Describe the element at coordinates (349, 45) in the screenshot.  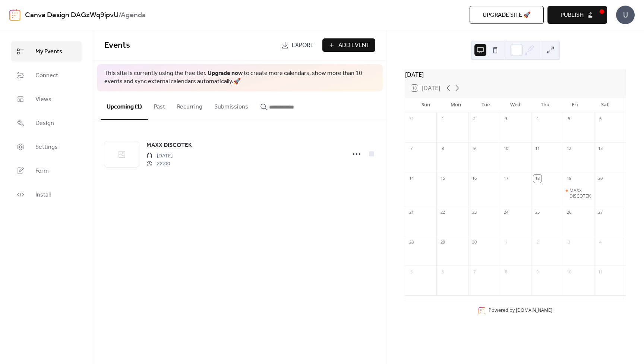
I see `a: Add Event` at that location.